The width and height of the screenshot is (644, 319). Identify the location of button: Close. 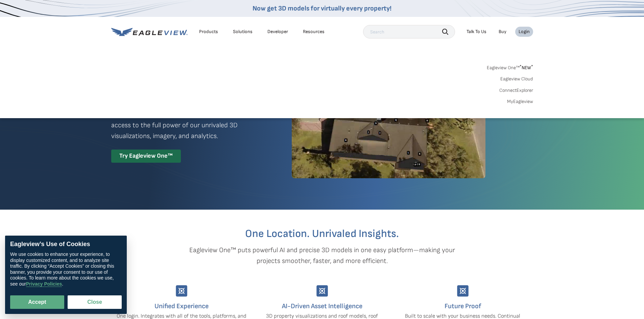
(95, 302).